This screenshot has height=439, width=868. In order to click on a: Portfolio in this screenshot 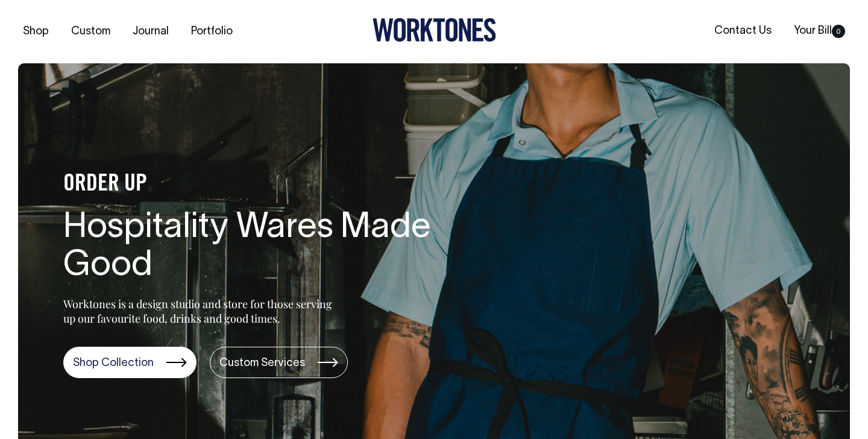, I will do `click(212, 32)`.